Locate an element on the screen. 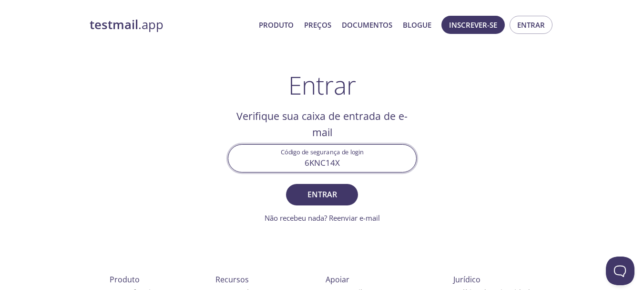  a: testmail.app is located at coordinates (170, 25).